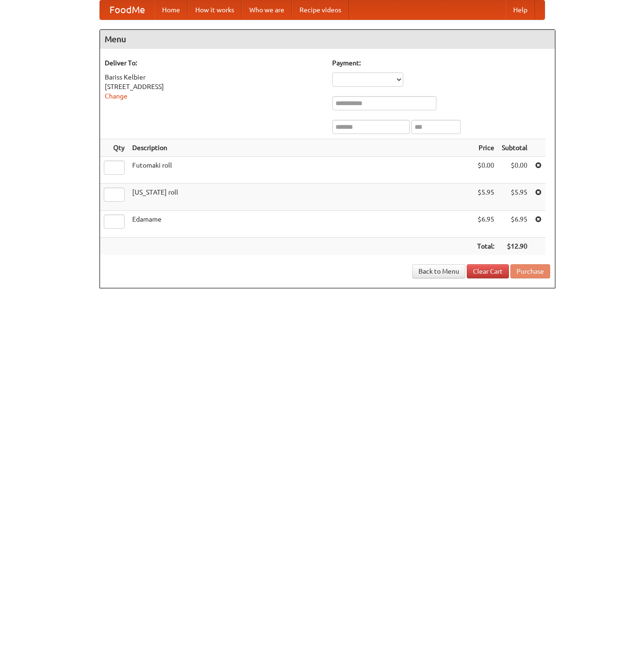 The image size is (644, 670). What do you see at coordinates (171, 10) in the screenshot?
I see `a: Home` at bounding box center [171, 10].